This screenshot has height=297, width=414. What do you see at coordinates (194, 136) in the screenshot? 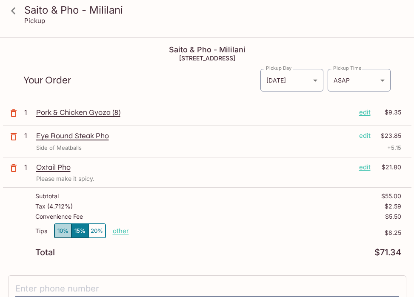
I see `p: Eye Round Steak Pho` at bounding box center [194, 136].